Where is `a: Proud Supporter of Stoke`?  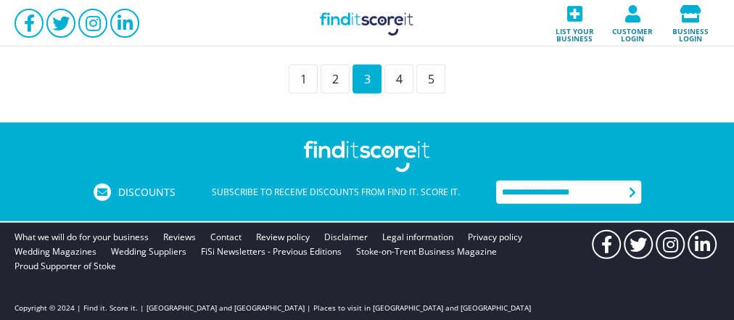 a: Proud Supporter of Stoke is located at coordinates (65, 266).